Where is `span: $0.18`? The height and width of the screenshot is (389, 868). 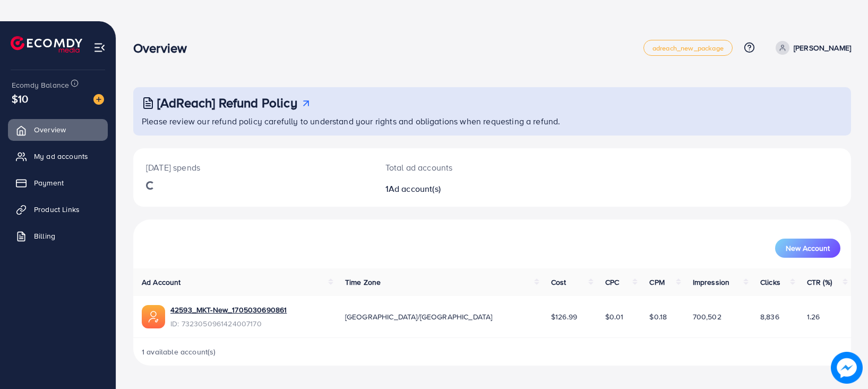
span: $0.18 is located at coordinates (658, 316).